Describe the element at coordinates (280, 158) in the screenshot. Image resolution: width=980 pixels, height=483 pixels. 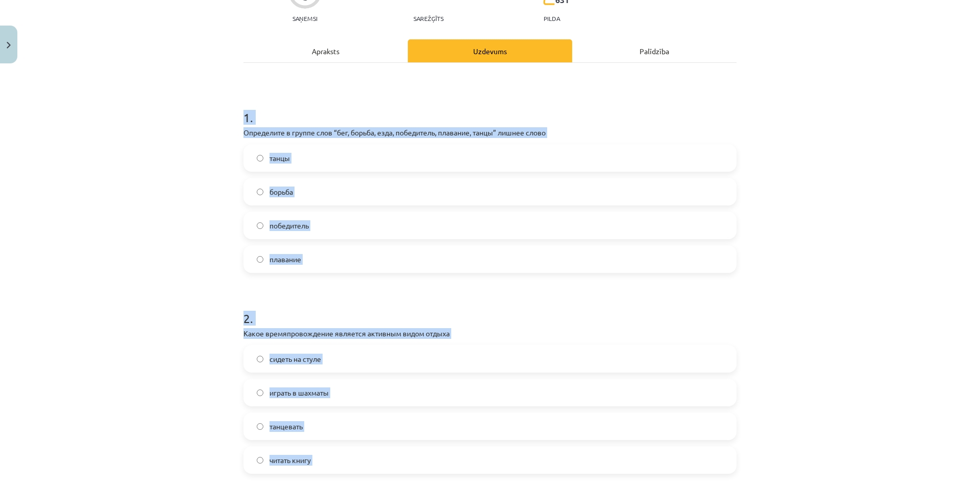
I see `span: танцы` at that location.